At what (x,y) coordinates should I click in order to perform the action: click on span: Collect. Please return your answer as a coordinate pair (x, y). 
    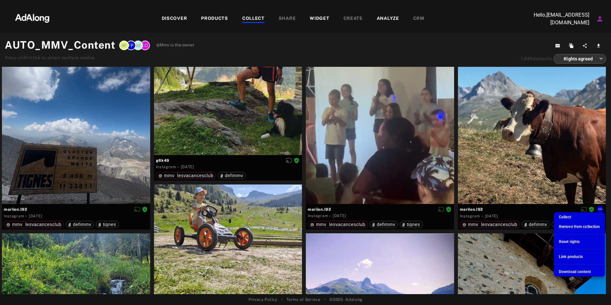
    Looking at the image, I should click on (565, 217).